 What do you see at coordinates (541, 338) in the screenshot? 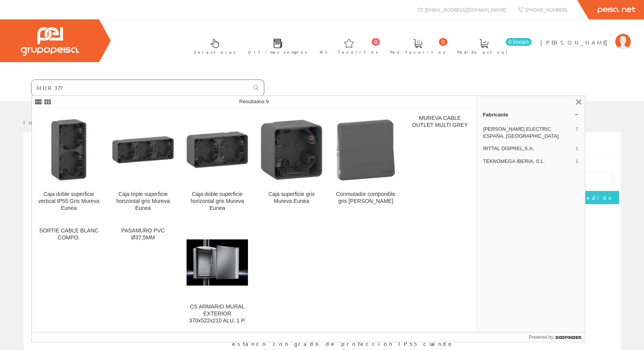
I see `span: Powered by` at bounding box center [541, 338].